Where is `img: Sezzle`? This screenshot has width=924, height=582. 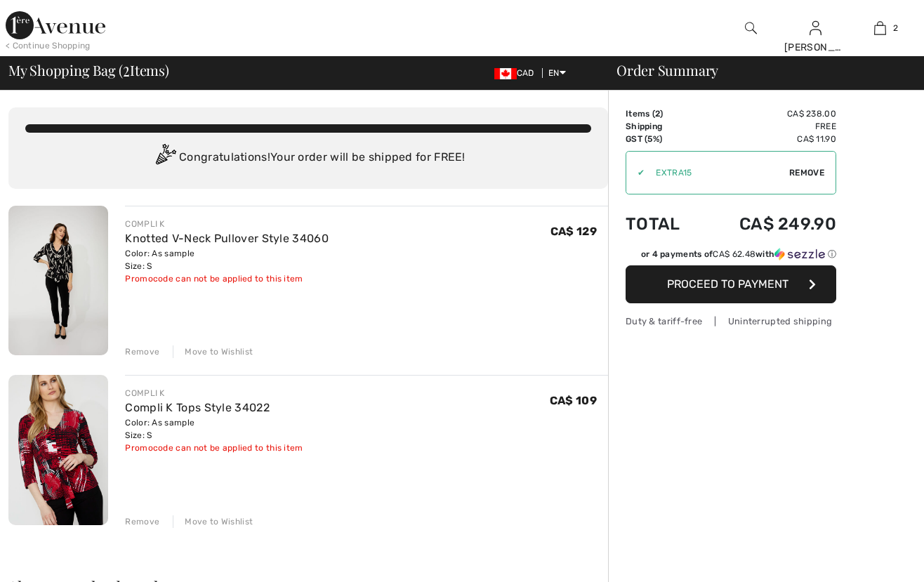
img: Sezzle is located at coordinates (799, 254).